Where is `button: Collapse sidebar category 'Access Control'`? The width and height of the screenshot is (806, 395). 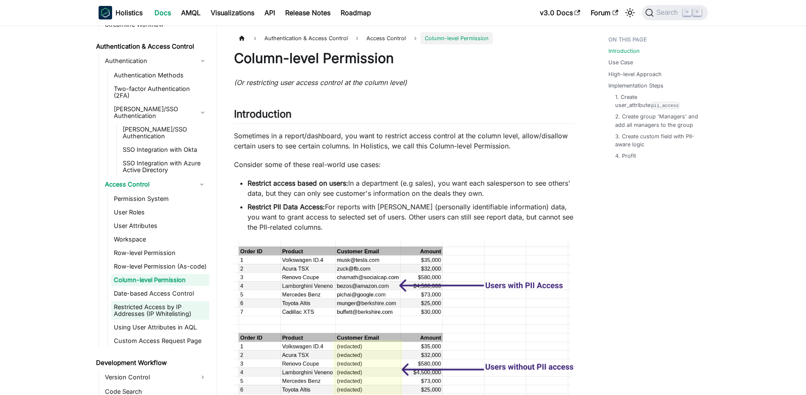 button: Collapse sidebar category 'Access Control' is located at coordinates (202, 184).